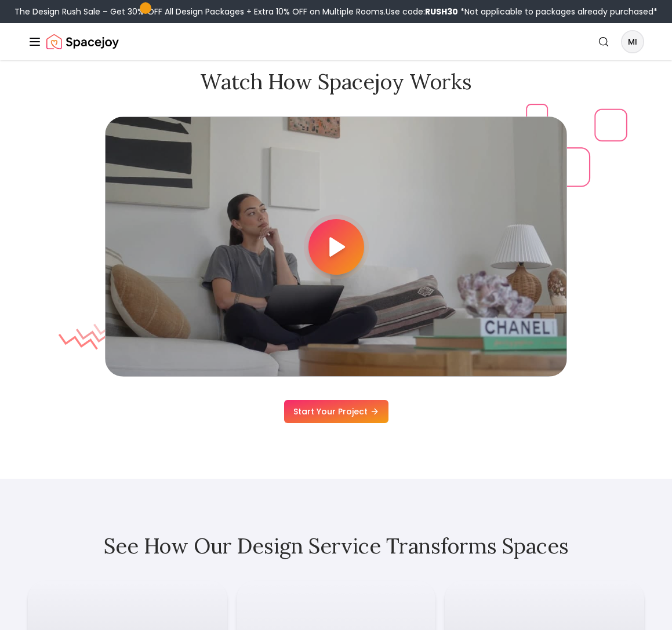 This screenshot has height=630, width=672. I want to click on a: Spacejoy, so click(83, 42).